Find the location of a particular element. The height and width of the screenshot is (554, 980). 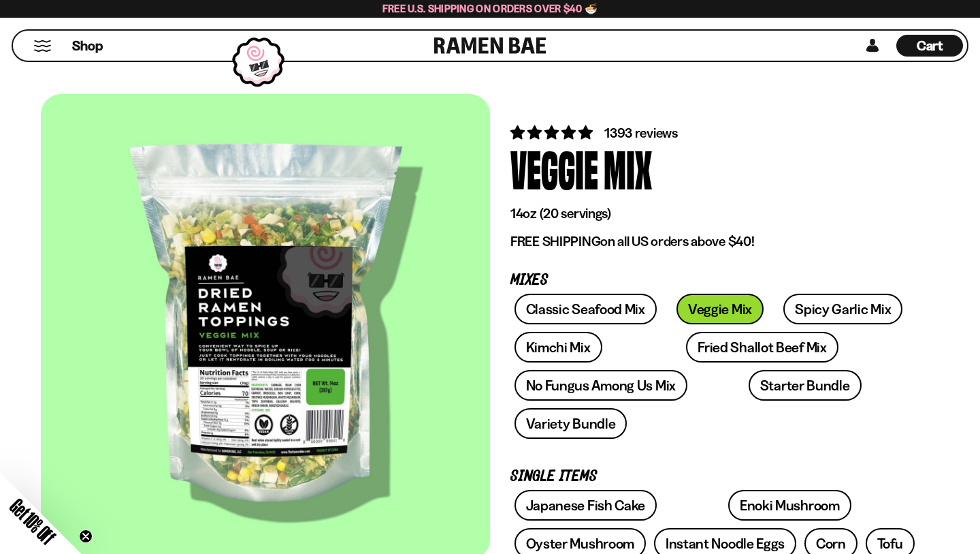

div: Mix is located at coordinates (627, 167).